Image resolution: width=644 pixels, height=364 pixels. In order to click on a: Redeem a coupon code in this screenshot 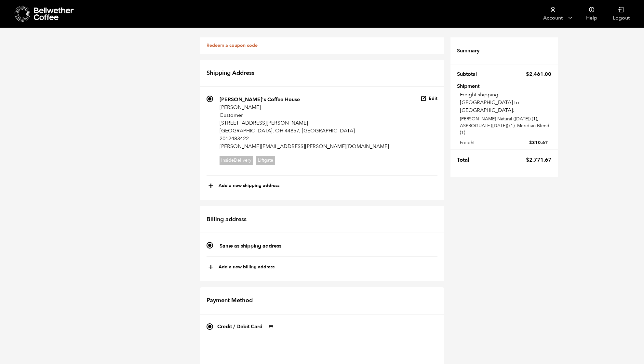, I will do `click(232, 45)`.